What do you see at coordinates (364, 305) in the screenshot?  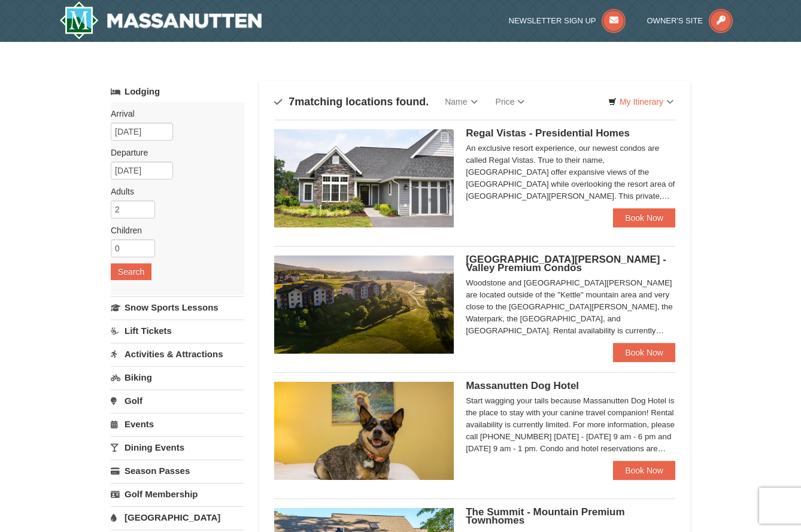 I see `img: 19219041-4-ec11c166.jpg` at bounding box center [364, 305].